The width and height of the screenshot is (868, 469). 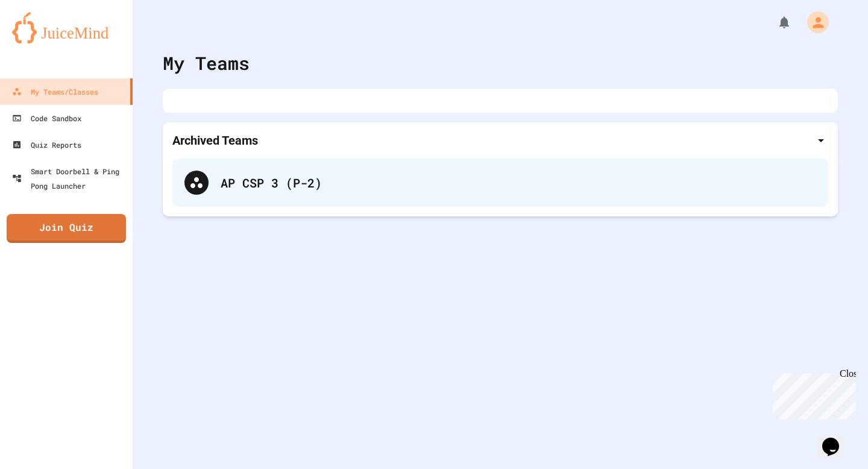 I want to click on div: My Notifications, so click(x=774, y=22).